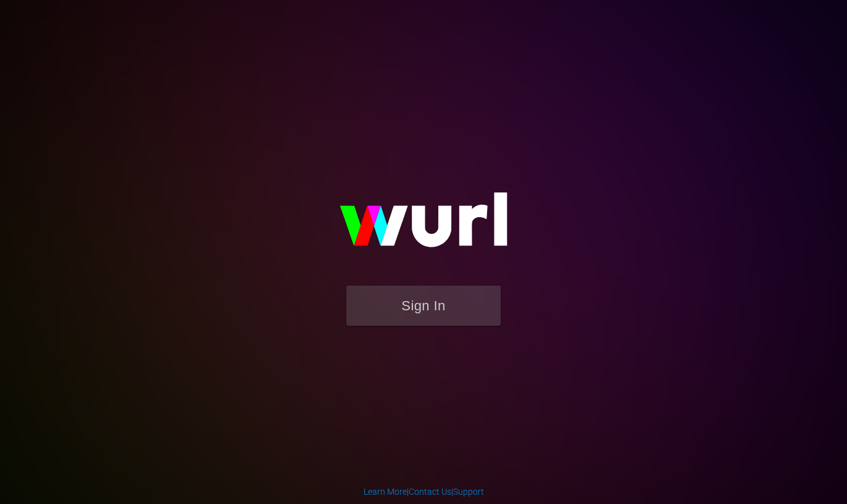 Image resolution: width=847 pixels, height=504 pixels. I want to click on a: Contact Us, so click(429, 491).